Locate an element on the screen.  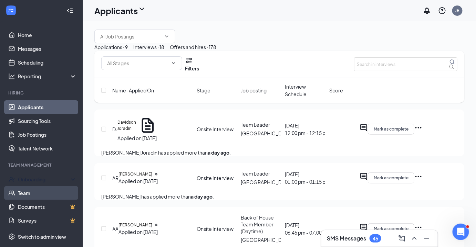
div: Switch to admin view is located at coordinates (42, 237).